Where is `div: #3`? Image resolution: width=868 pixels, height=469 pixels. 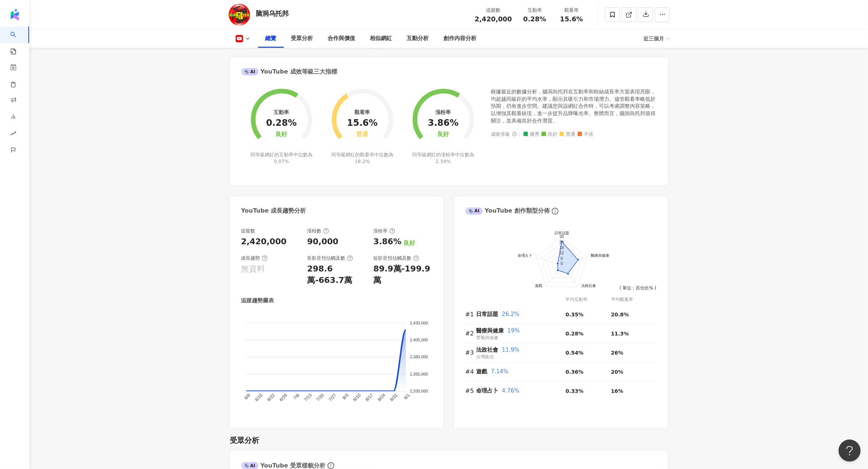 div: #3 is located at coordinates (471, 352).